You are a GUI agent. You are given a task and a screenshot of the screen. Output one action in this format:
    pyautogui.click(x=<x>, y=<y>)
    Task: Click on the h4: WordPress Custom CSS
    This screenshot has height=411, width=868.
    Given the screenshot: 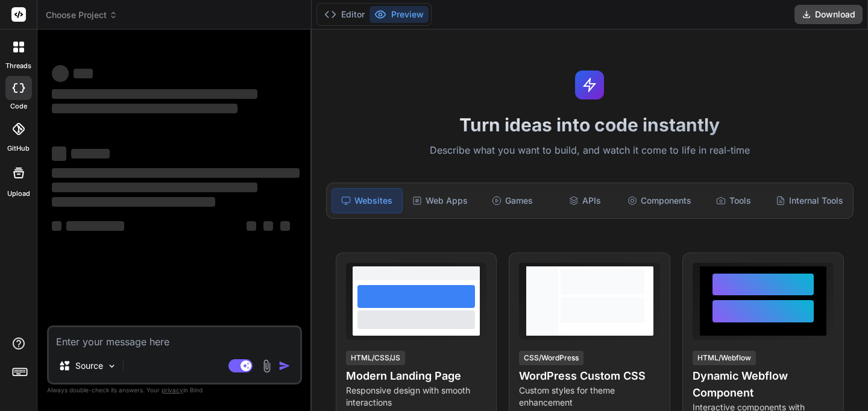 What is the action you would take?
    pyautogui.click(x=589, y=376)
    